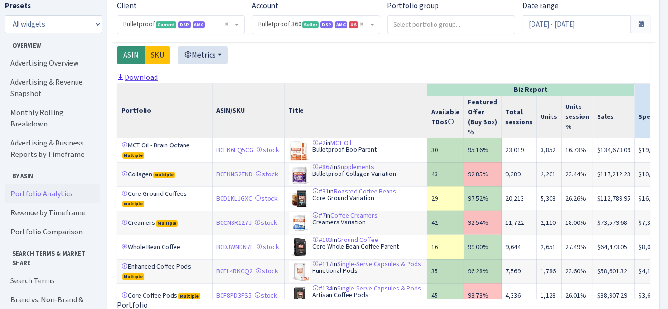  I want to click on td: in Functional Pods, so click(356, 271).